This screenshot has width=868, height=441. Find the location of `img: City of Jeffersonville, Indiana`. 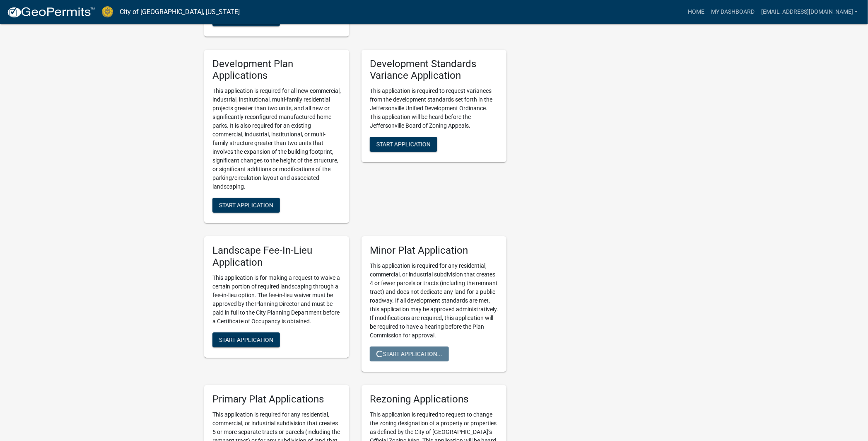

img: City of Jeffersonville, Indiana is located at coordinates (108, 12).